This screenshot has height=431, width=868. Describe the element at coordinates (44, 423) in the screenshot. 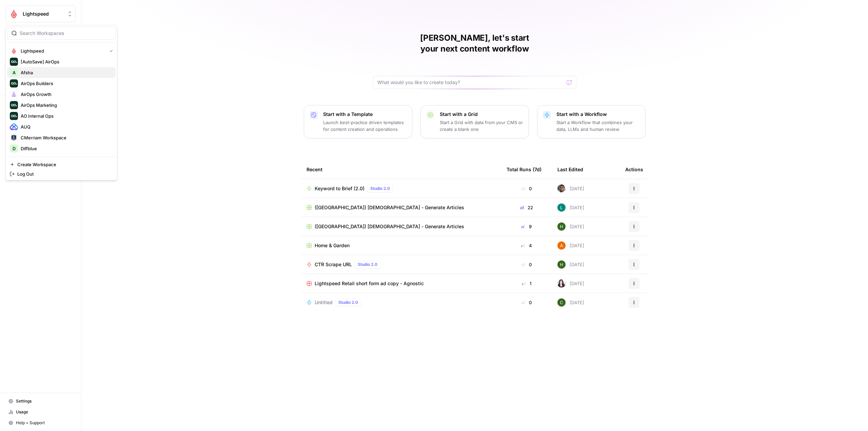

I see `span: Help + Support` at that location.